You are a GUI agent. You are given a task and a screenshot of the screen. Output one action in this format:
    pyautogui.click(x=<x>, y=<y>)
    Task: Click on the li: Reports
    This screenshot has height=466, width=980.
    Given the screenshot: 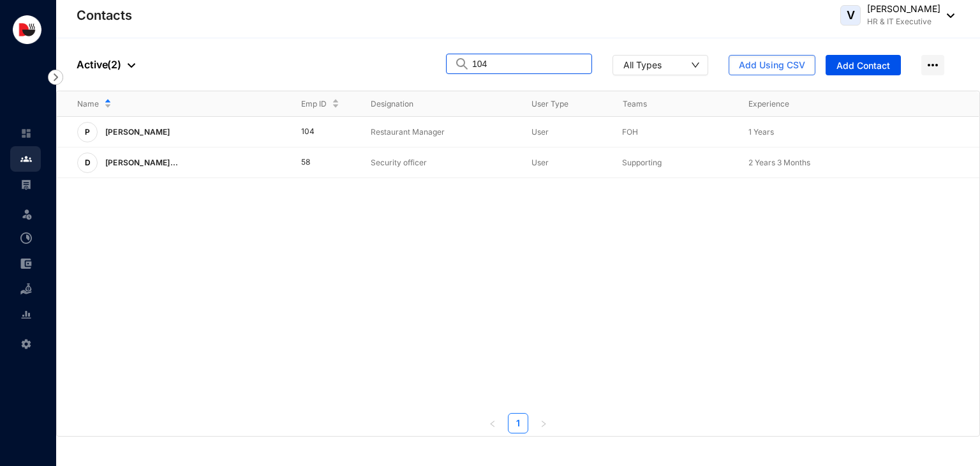 What is the action you would take?
    pyautogui.click(x=26, y=314)
    